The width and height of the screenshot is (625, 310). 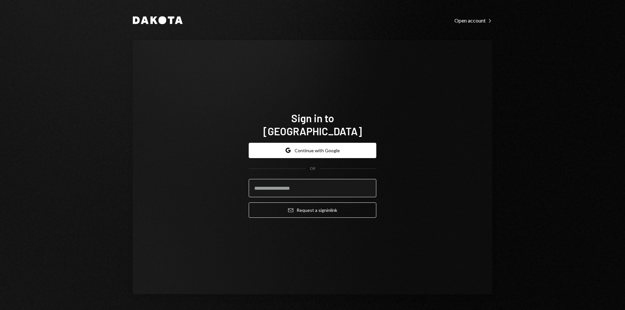 What do you see at coordinates (312, 210) in the screenshot?
I see `button: Request a signinlink` at bounding box center [312, 210].